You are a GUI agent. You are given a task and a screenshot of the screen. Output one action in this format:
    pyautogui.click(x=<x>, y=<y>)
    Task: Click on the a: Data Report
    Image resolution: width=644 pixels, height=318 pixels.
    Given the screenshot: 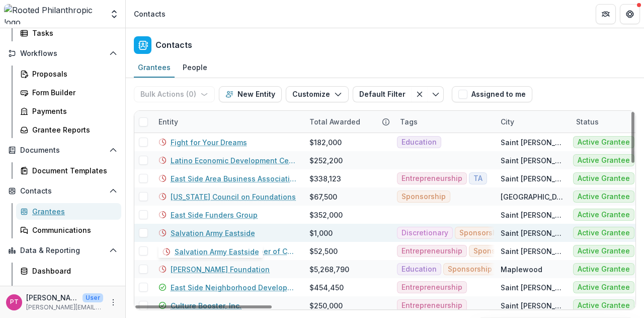 What is the action you would take?
    pyautogui.click(x=68, y=289)
    